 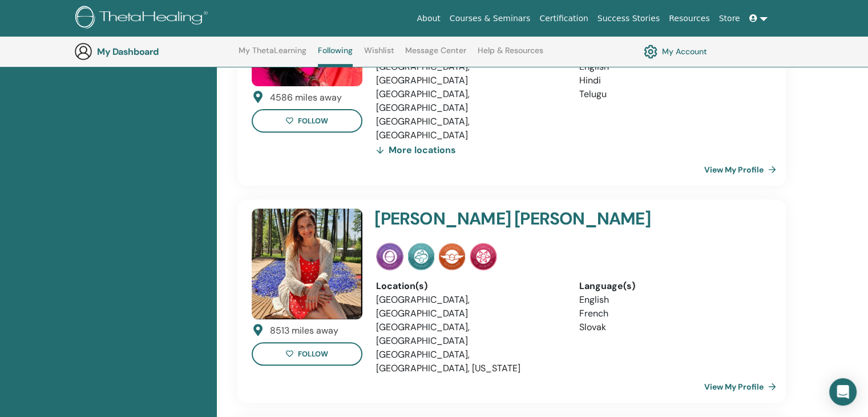 I want to click on img: logo.png, so click(x=143, y=18).